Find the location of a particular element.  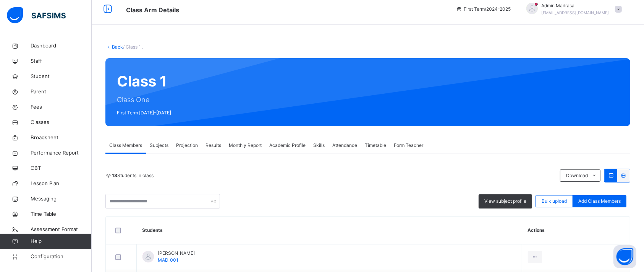

span: session/term information is located at coordinates (483, 9).